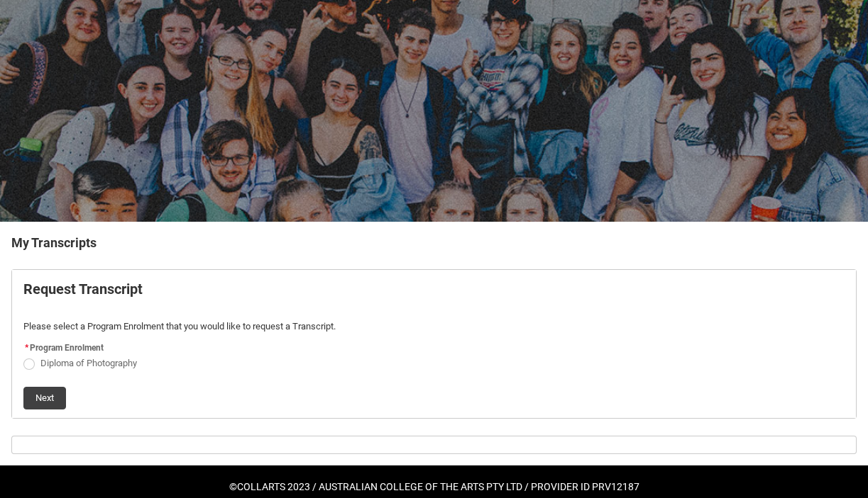 This screenshot has width=868, height=498. What do you see at coordinates (434, 326) in the screenshot?
I see `p: Please select a Program Enrolment that you would like to request a Transcript.` at bounding box center [434, 326].